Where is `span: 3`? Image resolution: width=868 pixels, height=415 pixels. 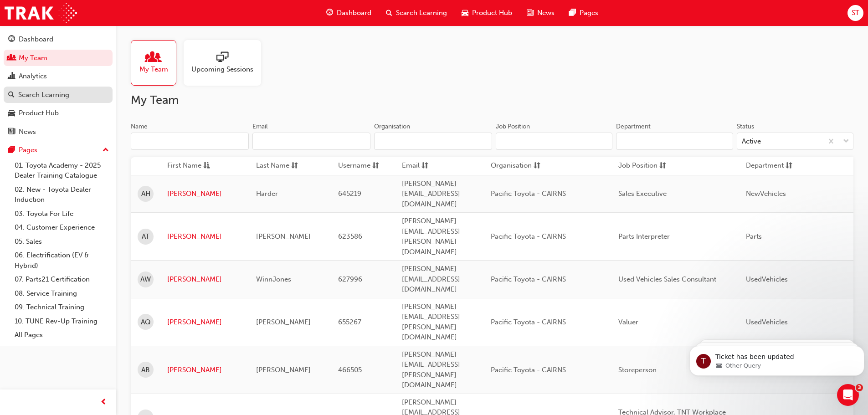
span: 3 is located at coordinates (859, 388).